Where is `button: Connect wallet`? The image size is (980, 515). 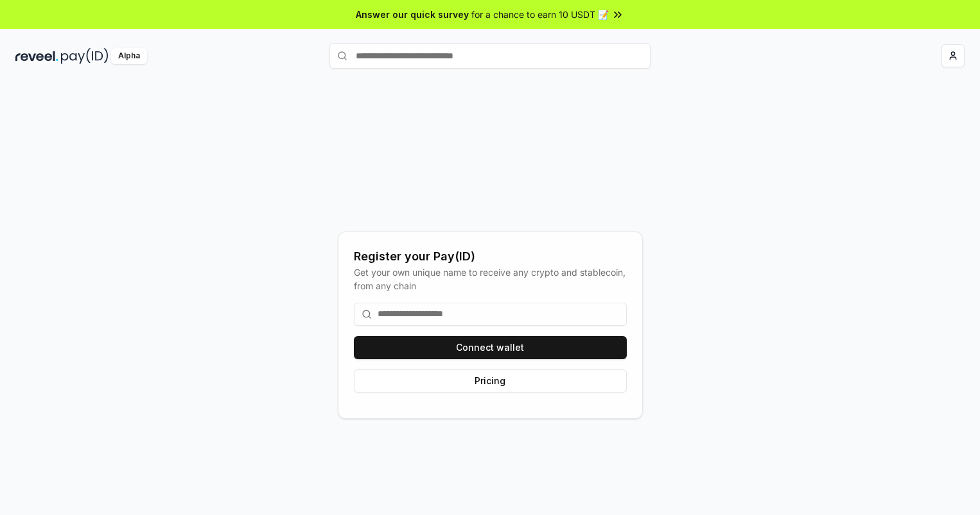
button: Connect wallet is located at coordinates (490, 348).